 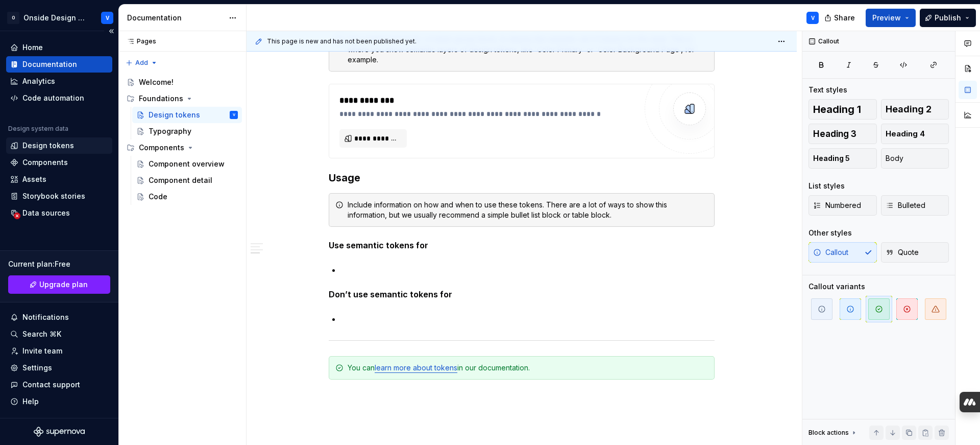 What do you see at coordinates (915, 206) in the screenshot?
I see `button: Bulleted` at bounding box center [915, 206].